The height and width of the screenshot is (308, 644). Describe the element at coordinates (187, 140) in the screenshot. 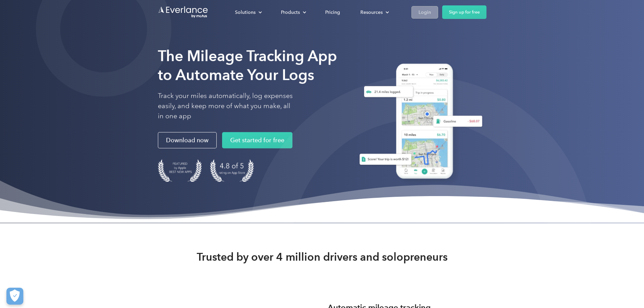

I see `a: Download now` at that location.